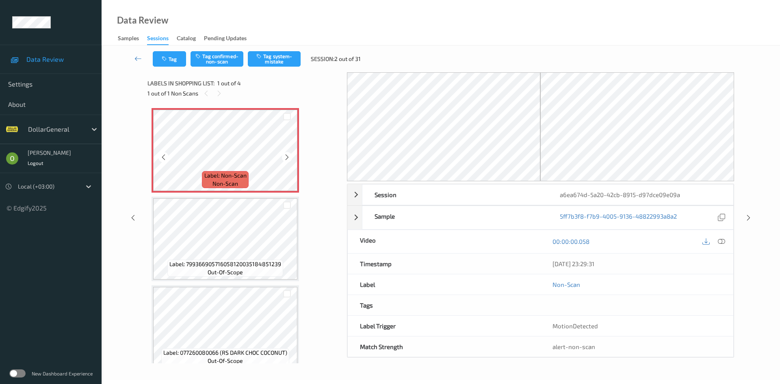  I want to click on button: Tag system-mistake, so click(274, 59).